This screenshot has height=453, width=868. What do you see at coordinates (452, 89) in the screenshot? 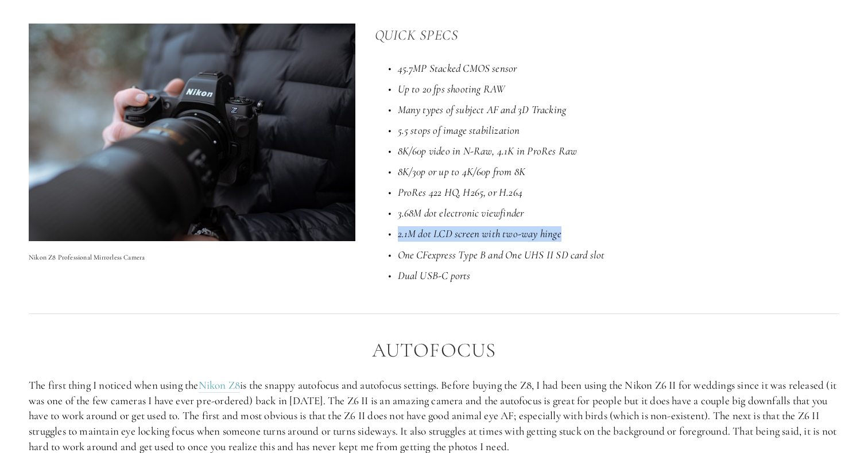
I see `em: Up to 20 fps shooting RAW` at bounding box center [452, 89].